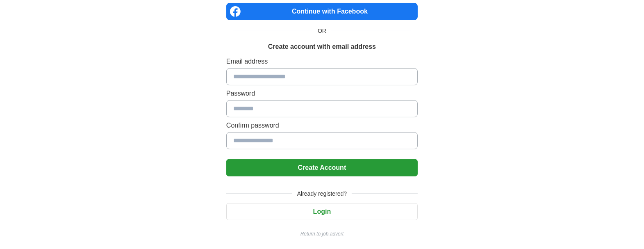 This screenshot has width=644, height=249. I want to click on a: Continue with Facebook, so click(322, 11).